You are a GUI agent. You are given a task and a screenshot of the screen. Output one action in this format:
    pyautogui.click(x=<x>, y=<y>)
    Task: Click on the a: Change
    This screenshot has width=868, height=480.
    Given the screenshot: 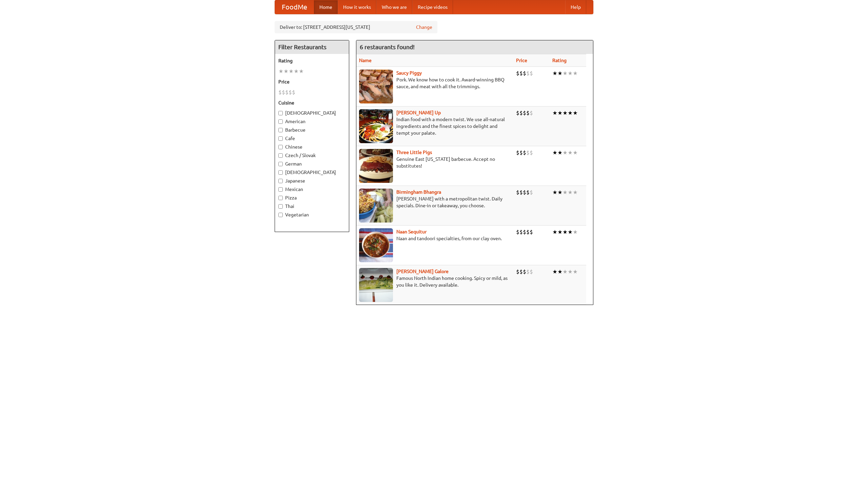 What is the action you would take?
    pyautogui.click(x=425, y=27)
    